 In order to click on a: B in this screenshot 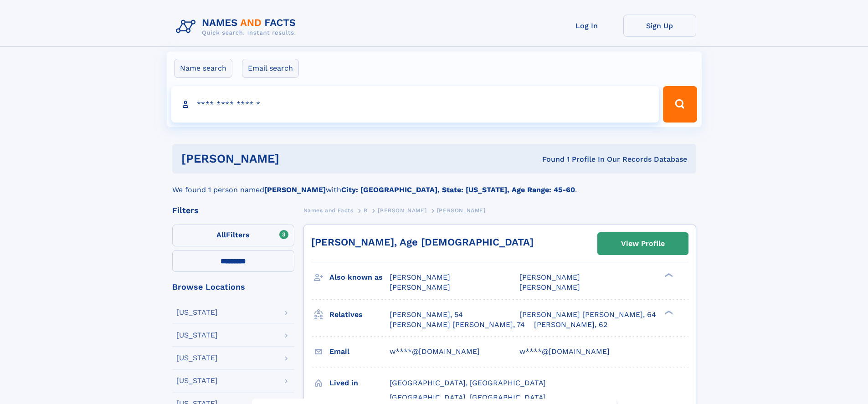, I will do `click(365, 210)`.